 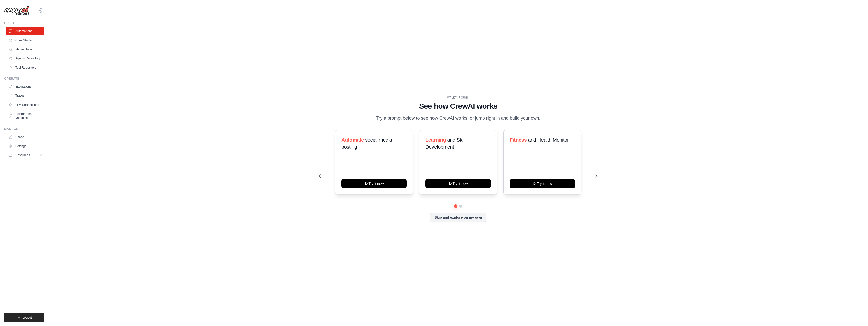 What do you see at coordinates (517, 140) in the screenshot?
I see `span: Fitness` at bounding box center [517, 140].